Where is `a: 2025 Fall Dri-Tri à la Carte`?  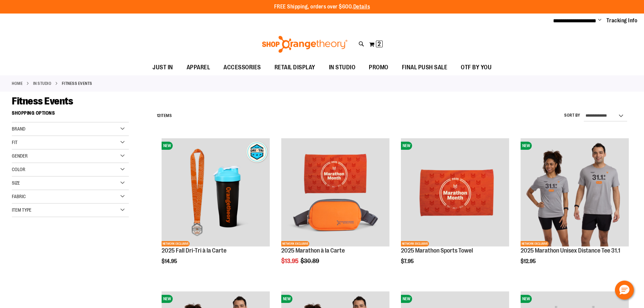
a: 2025 Fall Dri-Tri à la Carte is located at coordinates (194, 251).